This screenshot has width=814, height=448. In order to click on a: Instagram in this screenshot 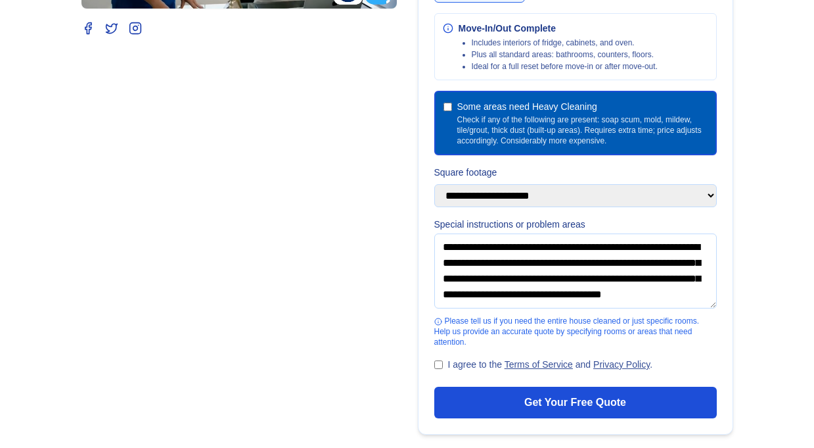, I will do `click(135, 28)`.